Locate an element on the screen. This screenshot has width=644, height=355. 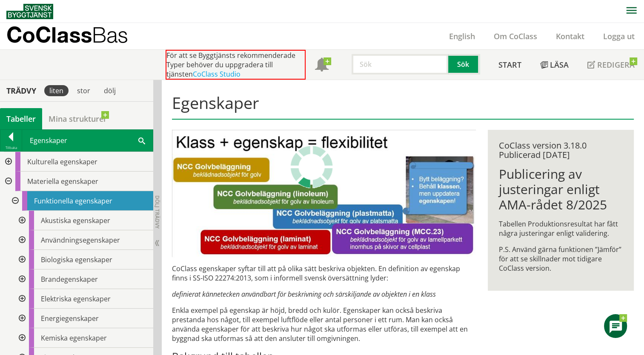
div: liten is located at coordinates (56, 90).